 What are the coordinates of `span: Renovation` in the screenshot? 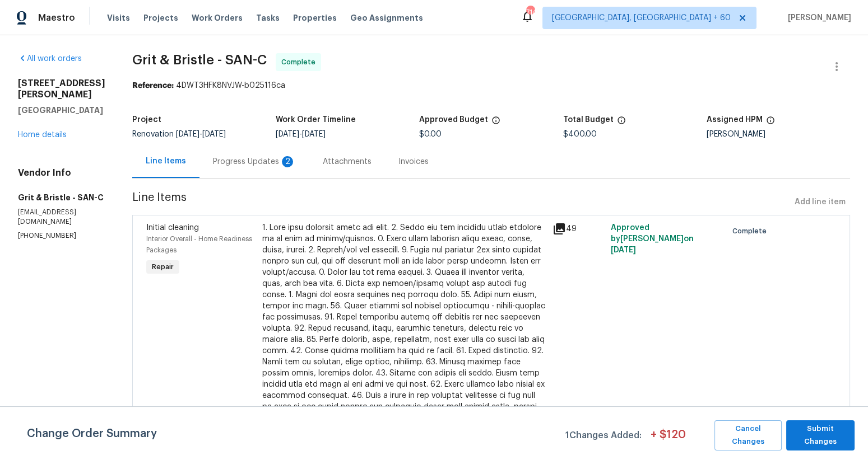 It's located at (179, 134).